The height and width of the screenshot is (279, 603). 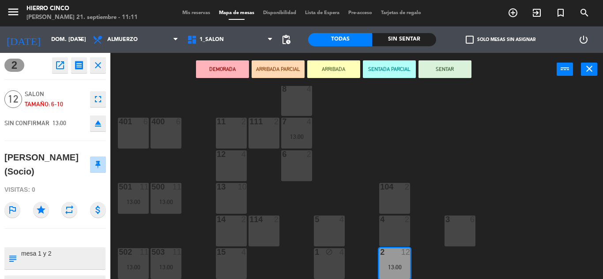 I want to click on span: Almuerzo, so click(x=122, y=40).